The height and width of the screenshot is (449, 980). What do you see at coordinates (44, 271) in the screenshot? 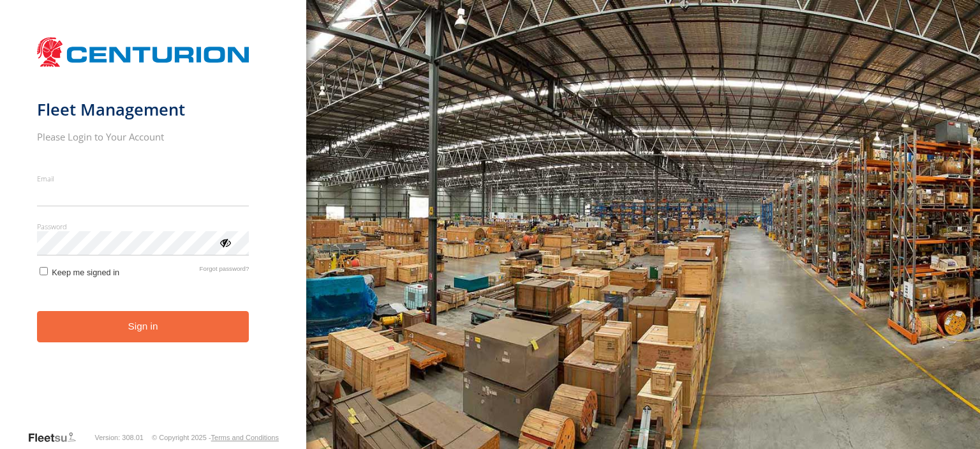
I see `input: Keep me signed in` at bounding box center [44, 271].